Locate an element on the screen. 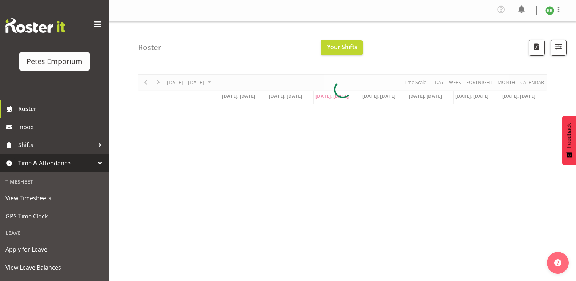 The image size is (576, 281). span: Roster is located at coordinates (62, 109).